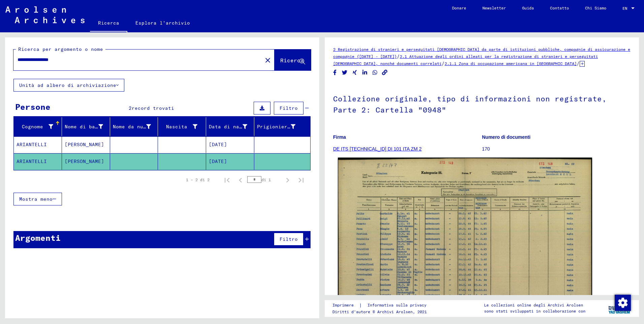 This screenshot has height=324, width=644. What do you see at coordinates (623, 303) in the screenshot?
I see `img: Modifica consenso` at bounding box center [623, 303].